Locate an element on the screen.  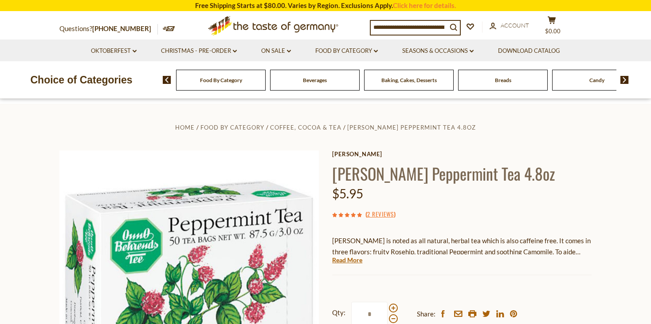
a: On Sale is located at coordinates (276, 51).